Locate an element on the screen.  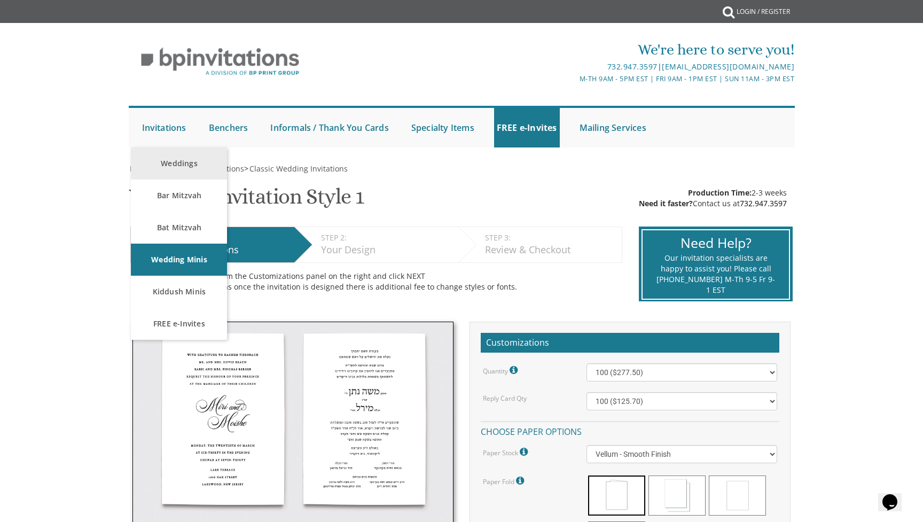
a: Bat Mitzvah is located at coordinates (179, 228).